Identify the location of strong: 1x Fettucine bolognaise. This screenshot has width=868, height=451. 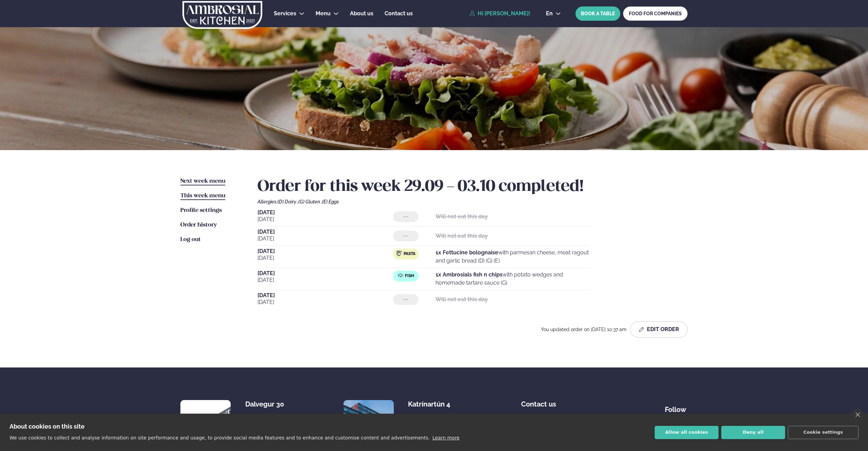
(467, 252).